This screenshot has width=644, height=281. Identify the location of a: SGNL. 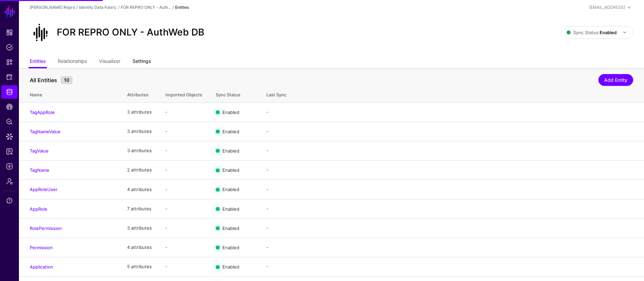
(10, 12).